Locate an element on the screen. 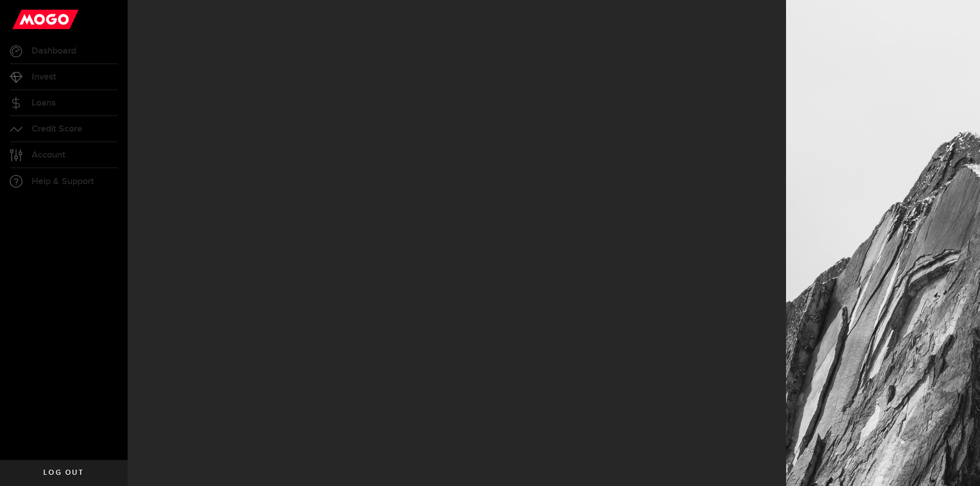 Image resolution: width=980 pixels, height=486 pixels. span: Help & Support is located at coordinates (63, 182).